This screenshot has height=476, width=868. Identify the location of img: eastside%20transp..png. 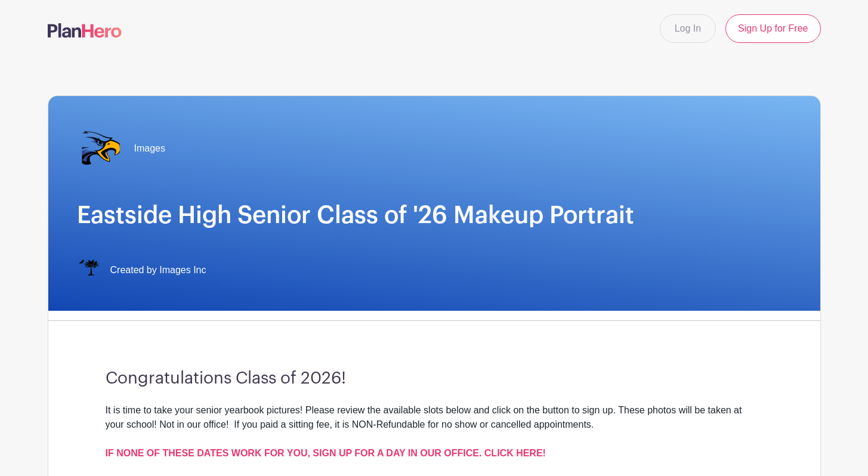
(101, 149).